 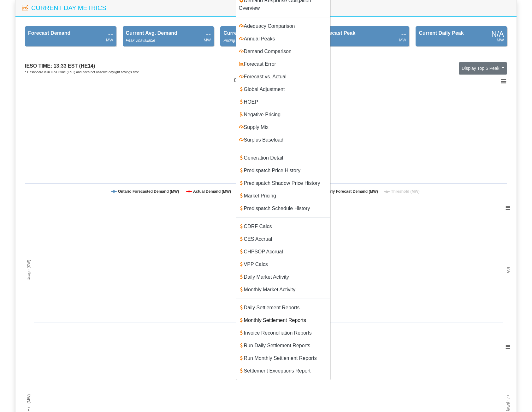 I want to click on a: Forecast vs. Actual, so click(x=283, y=76).